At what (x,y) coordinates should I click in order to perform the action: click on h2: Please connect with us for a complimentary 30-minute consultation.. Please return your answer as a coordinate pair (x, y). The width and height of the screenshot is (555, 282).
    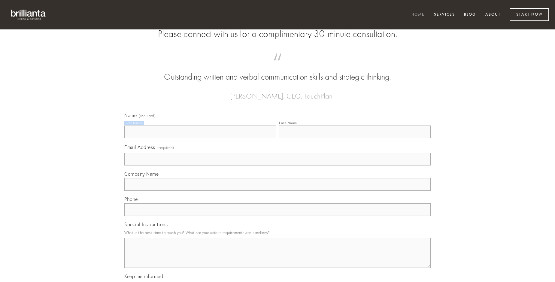
    Looking at the image, I should click on (278, 34).